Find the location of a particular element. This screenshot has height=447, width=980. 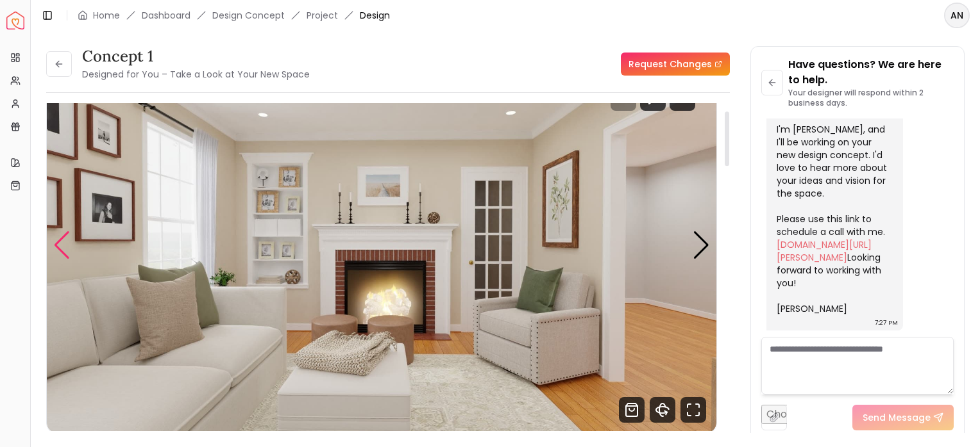

svg: 360 View is located at coordinates (662, 410).